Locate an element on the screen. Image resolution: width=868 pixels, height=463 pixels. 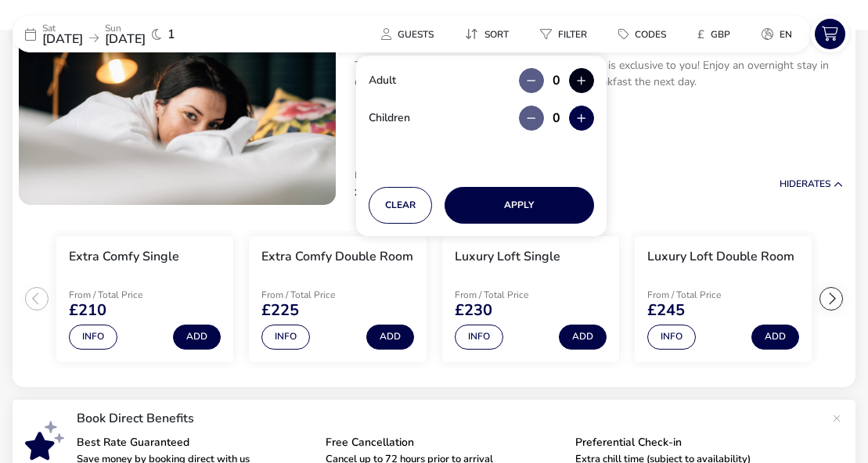
button: Sort is located at coordinates (487, 34).